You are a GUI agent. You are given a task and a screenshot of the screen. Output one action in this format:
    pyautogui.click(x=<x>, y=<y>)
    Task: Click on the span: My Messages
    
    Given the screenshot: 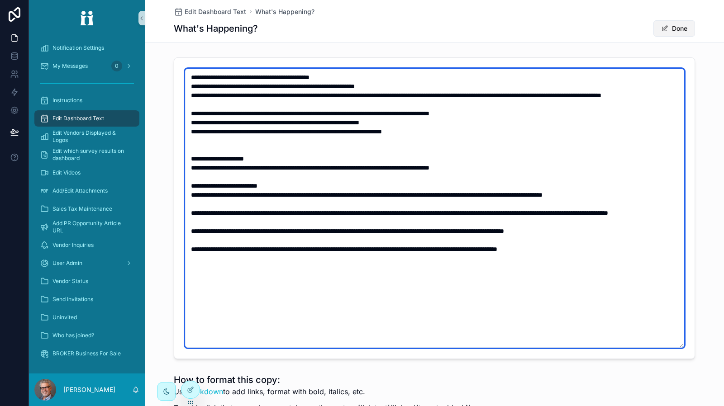 What is the action you would take?
    pyautogui.click(x=70, y=66)
    